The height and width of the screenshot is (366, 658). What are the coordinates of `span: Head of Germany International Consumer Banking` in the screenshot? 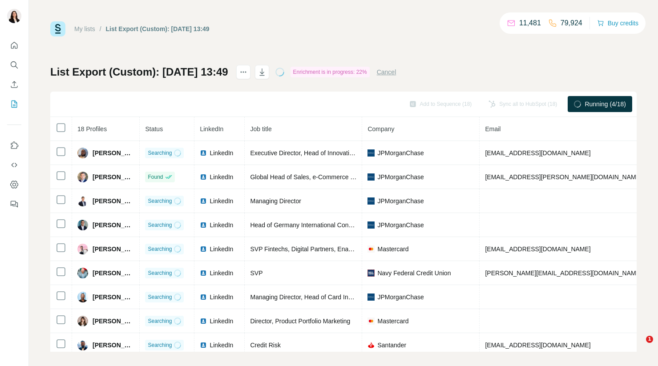 It's located at (320, 225).